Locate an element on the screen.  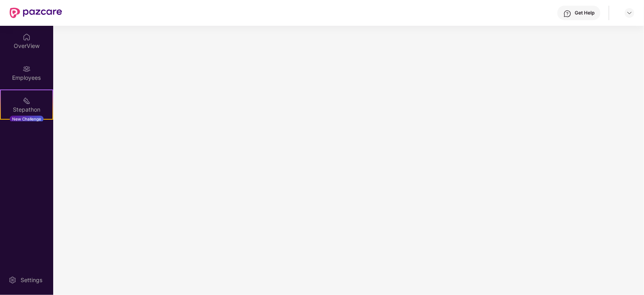
img: svg+xml;base64,PHN2ZyBpZD0iSG9tZSIgeG1sbnM9Imh0dHA6Ly93d3cudzMub3JnLzIwMDAvc3ZnIiB3aWR0aD0iMjAiIG... is located at coordinates (27, 37).